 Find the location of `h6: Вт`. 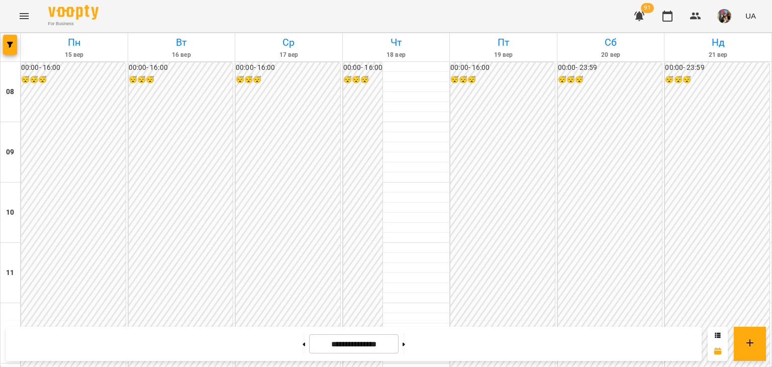

h6: Вт is located at coordinates (181, 42).